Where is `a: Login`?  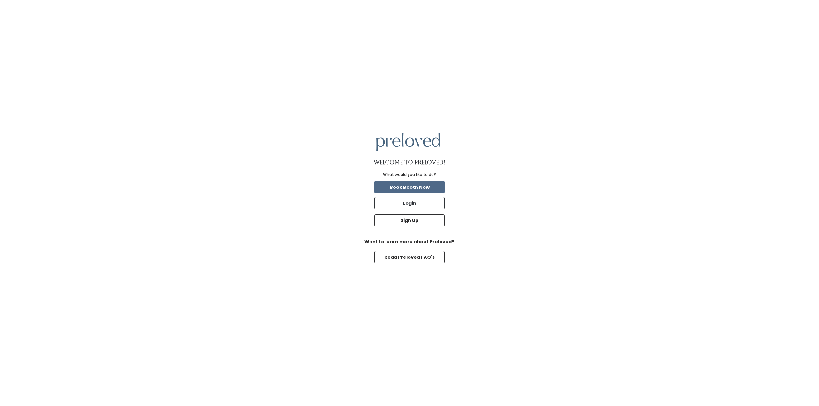 a: Login is located at coordinates (409, 203).